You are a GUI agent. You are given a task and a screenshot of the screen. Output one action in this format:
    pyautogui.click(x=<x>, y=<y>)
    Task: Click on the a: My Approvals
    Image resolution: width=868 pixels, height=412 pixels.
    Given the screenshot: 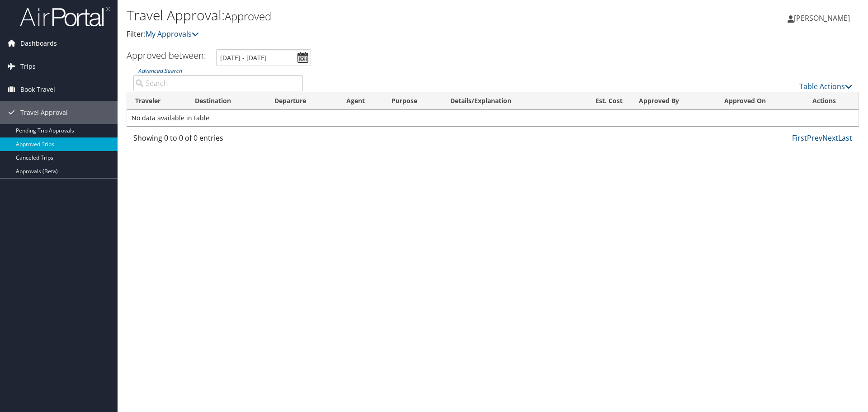 What is the action you would take?
    pyautogui.click(x=172, y=34)
    